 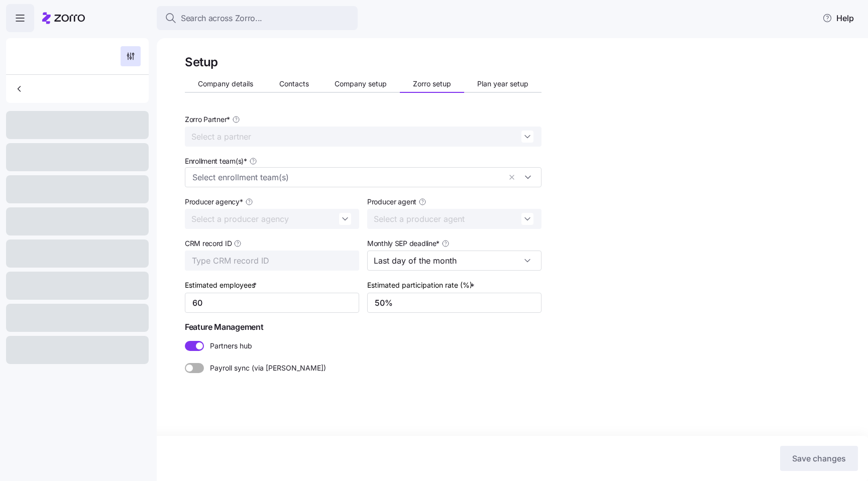 I want to click on label: Estimated participation rate (%), so click(x=422, y=285).